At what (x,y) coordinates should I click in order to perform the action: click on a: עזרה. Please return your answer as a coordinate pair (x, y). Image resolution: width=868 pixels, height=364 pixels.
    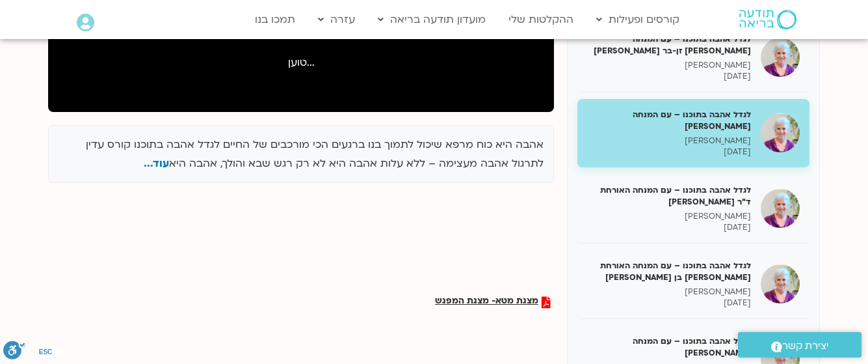
    Looking at the image, I should click on (336, 20).